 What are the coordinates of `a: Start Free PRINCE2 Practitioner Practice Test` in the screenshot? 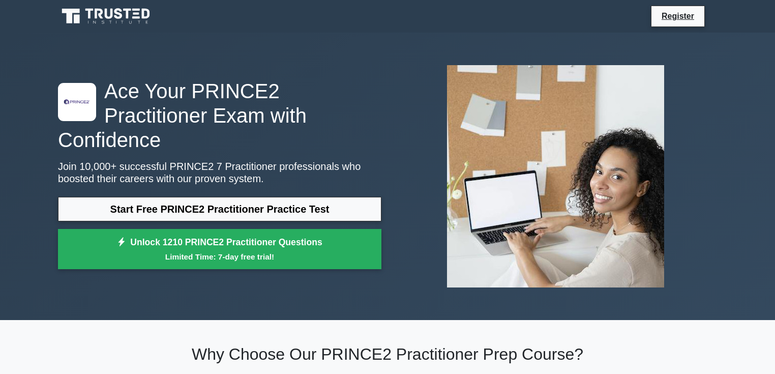 It's located at (220, 209).